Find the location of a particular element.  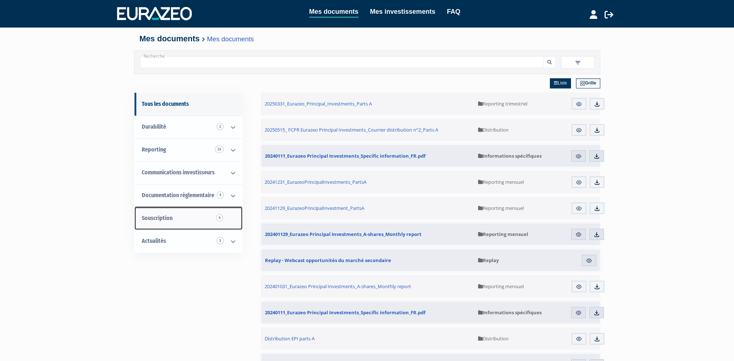

a: Mes investissements is located at coordinates (403, 12).